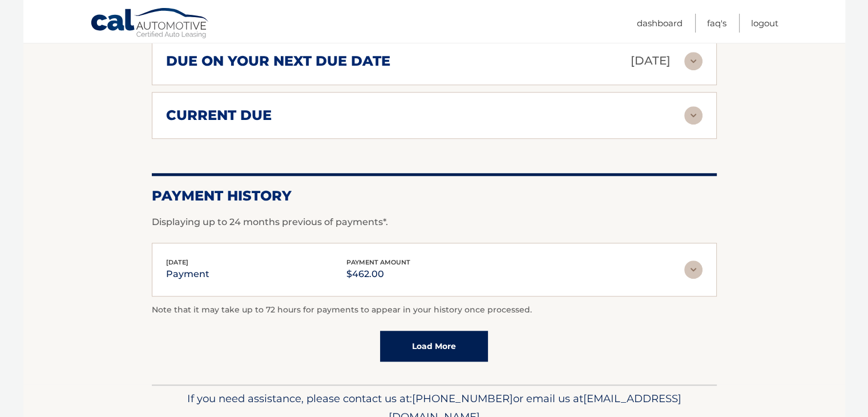 This screenshot has height=417, width=868. What do you see at coordinates (379, 274) in the screenshot?
I see `p: $462.00` at bounding box center [379, 274].